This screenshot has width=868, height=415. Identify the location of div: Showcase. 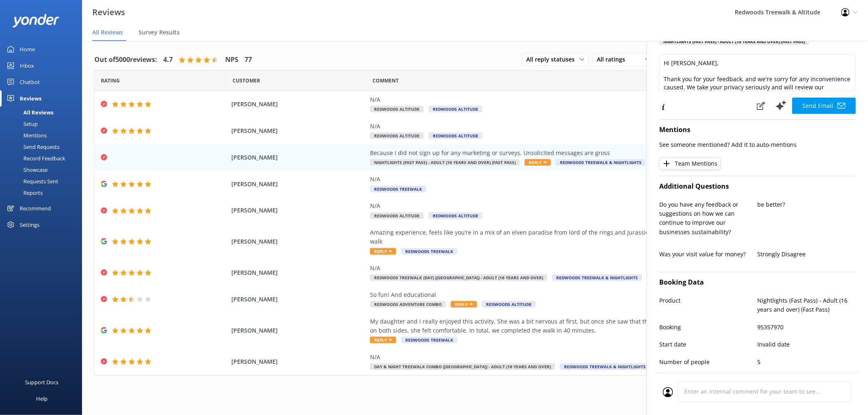
(26, 170).